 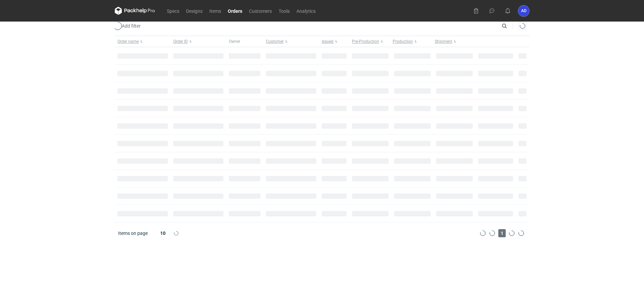 I want to click on a: Orders, so click(x=235, y=11).